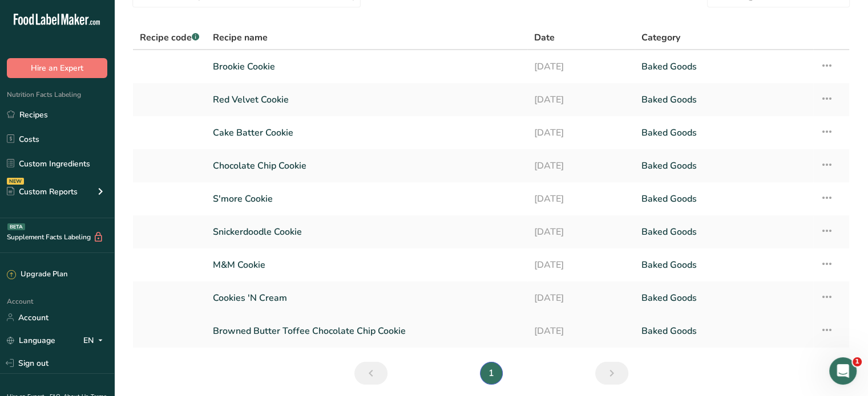 The height and width of the screenshot is (396, 868). What do you see at coordinates (857, 362) in the screenshot?
I see `span: 1` at bounding box center [857, 362].